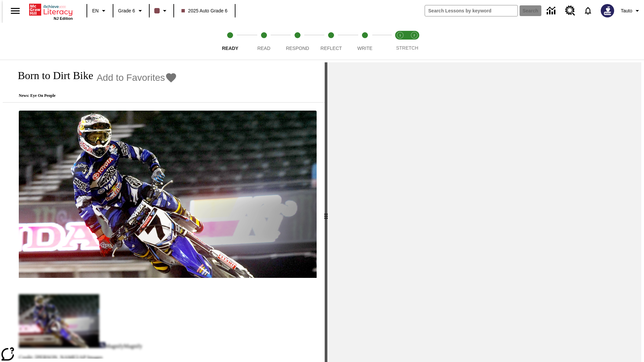 The width and height of the screenshot is (644, 362). I want to click on h1: Born to Dirt Bike, so click(52, 76).